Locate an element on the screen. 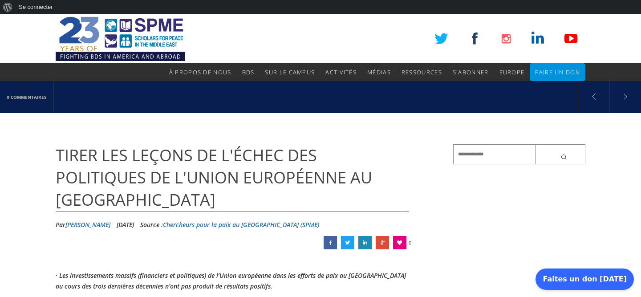  a: Médias is located at coordinates (379, 72).